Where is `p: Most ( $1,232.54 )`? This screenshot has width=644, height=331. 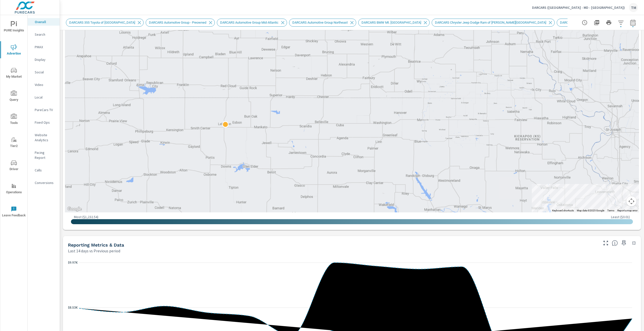 p: Most ( $1,232.54 ) is located at coordinates (86, 217).